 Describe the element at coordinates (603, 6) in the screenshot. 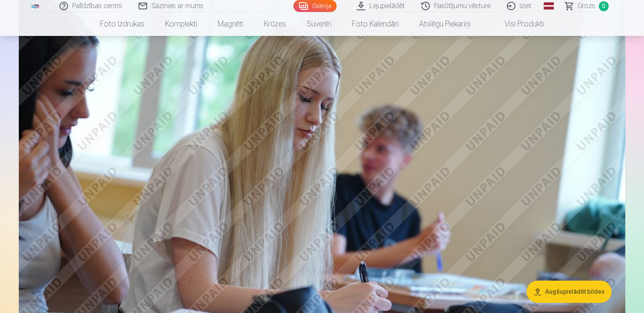

I see `span: 0` at that location.